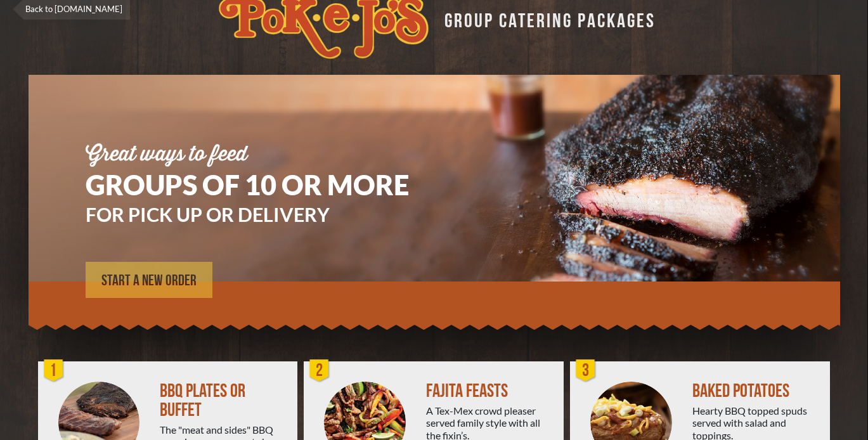  What do you see at coordinates (149, 279) in the screenshot?
I see `a: START A NEW ORDER` at bounding box center [149, 279].